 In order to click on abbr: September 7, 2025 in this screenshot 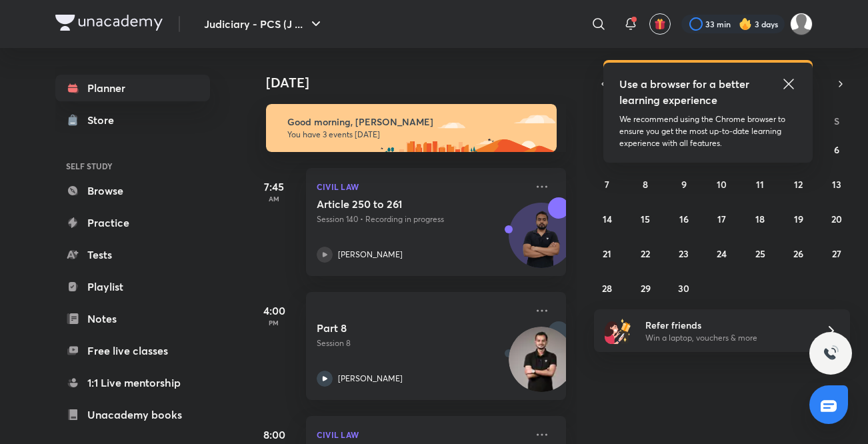, I will do `click(607, 184)`.